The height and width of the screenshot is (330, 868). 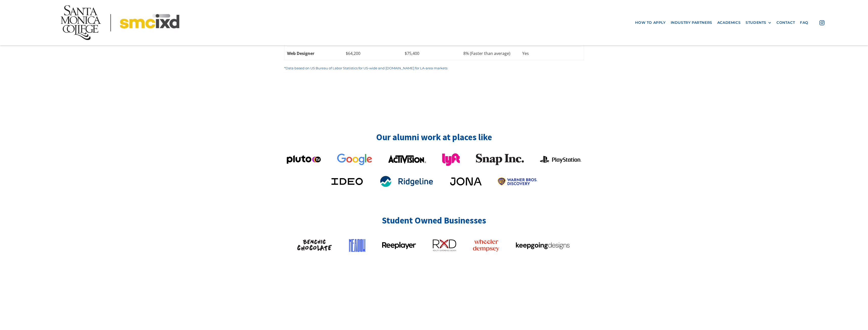 What do you see at coordinates (434, 138) in the screenshot?
I see `h2: Our alumni work at places like` at bounding box center [434, 138].